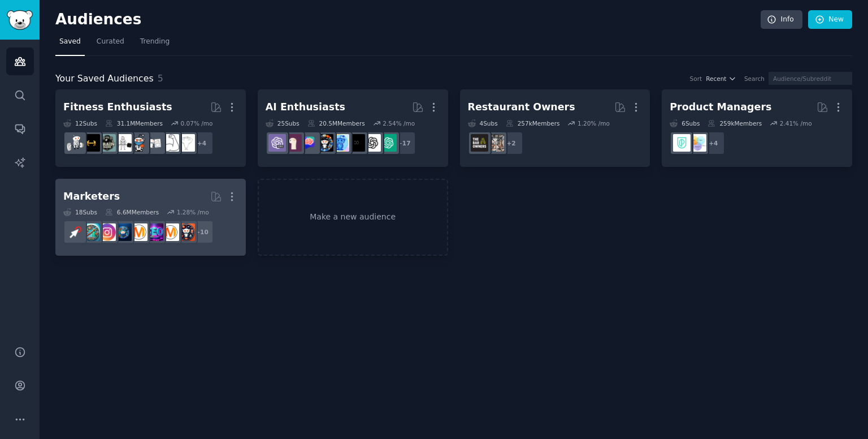 This screenshot has width=868, height=439. I want to click on img: ArtificialInteligence, so click(356, 142).